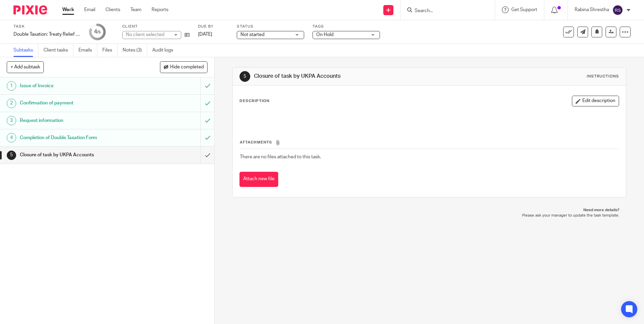  Describe the element at coordinates (11, 104) in the screenshot. I see `div: 2` at that location.